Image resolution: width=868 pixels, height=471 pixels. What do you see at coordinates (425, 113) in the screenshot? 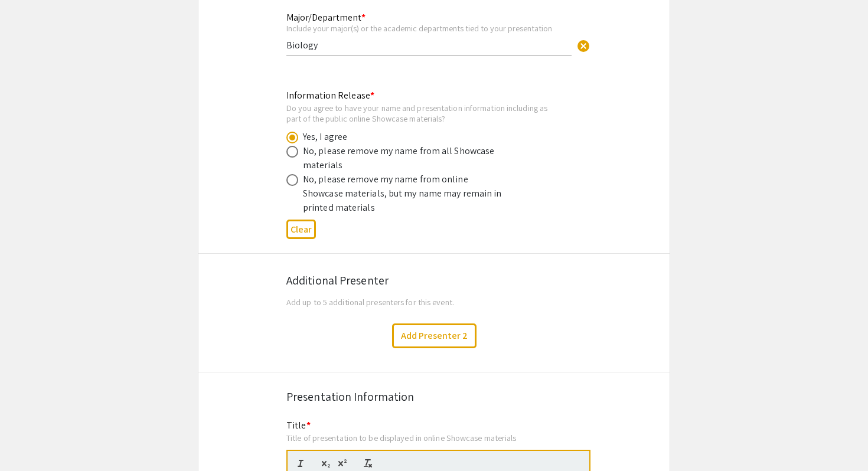
I see `div: Do you agree to have your name and presentation information including as part of the public onlin...` at bounding box center [425, 113].